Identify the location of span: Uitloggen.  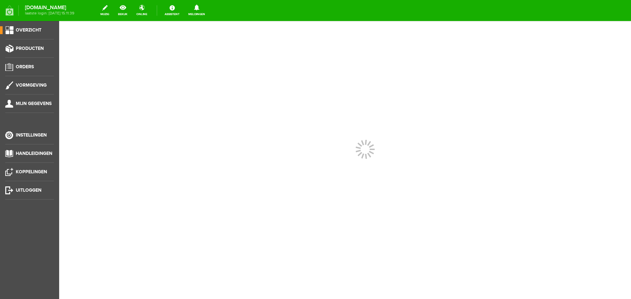
(29, 190).